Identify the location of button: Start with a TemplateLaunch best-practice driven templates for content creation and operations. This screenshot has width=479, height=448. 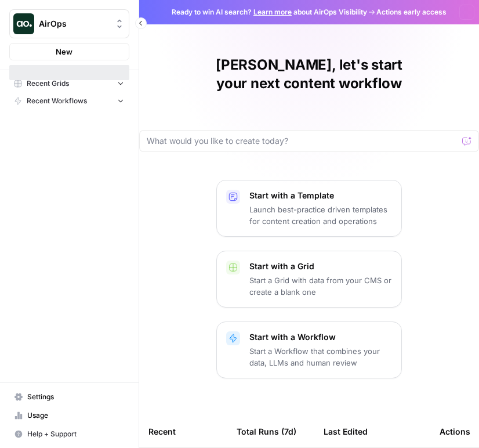
(309, 208).